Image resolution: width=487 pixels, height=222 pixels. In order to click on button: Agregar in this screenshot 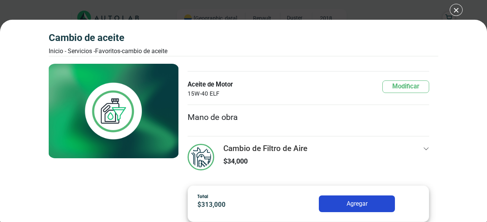, I will do `click(357, 204)`.